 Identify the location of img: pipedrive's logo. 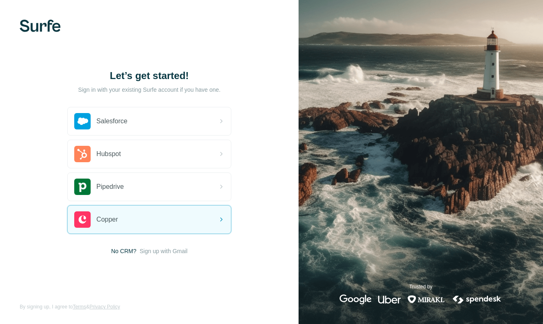
(82, 187).